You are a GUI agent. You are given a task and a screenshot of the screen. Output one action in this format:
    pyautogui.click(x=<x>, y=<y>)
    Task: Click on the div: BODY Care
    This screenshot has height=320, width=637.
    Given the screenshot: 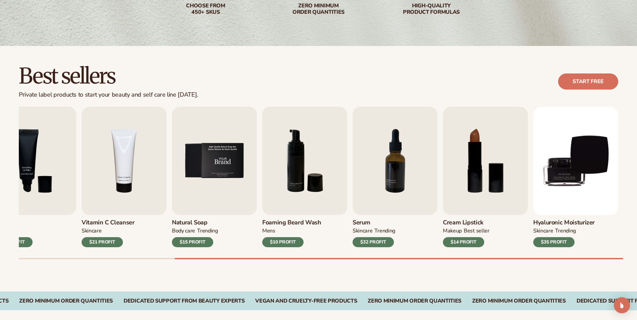 What is the action you would take?
    pyautogui.click(x=183, y=231)
    